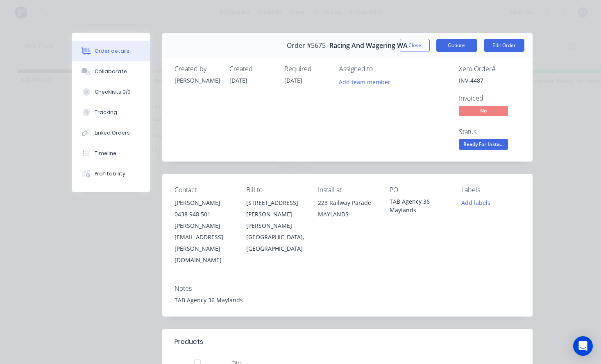 This screenshot has height=364, width=601. What do you see at coordinates (111, 52) in the screenshot?
I see `button: Order details` at bounding box center [111, 52].